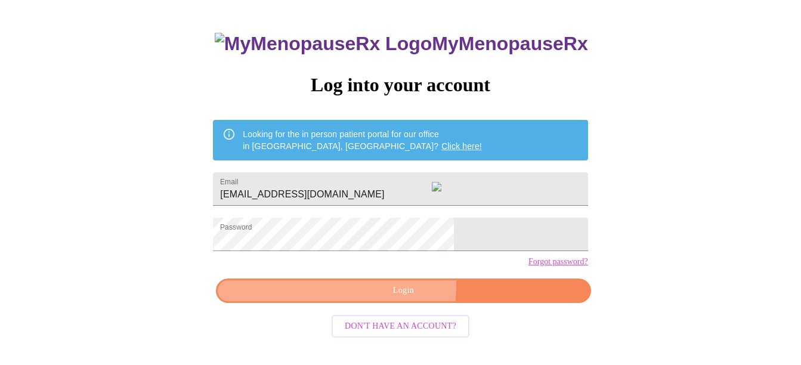  What do you see at coordinates (400, 325) in the screenshot?
I see `a: Don't have an account?` at bounding box center [400, 325].